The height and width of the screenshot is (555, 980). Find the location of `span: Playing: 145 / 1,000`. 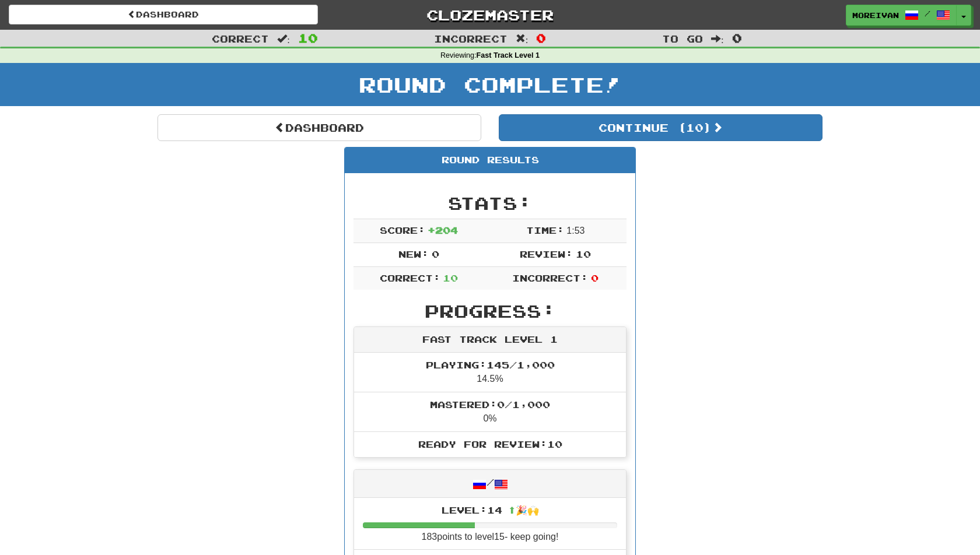

span: Playing: 145 / 1,000 is located at coordinates (490, 364).